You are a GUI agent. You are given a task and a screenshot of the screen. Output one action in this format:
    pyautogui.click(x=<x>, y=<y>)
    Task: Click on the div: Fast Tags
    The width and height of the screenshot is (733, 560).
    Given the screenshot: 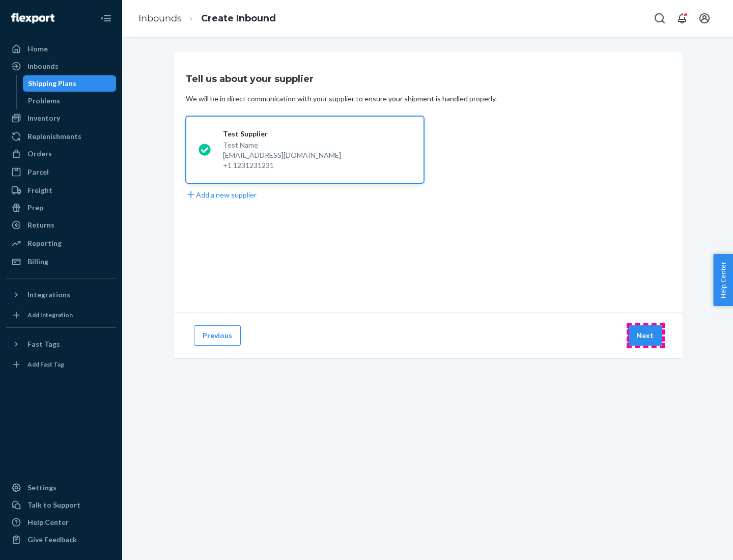 What is the action you would take?
    pyautogui.click(x=44, y=344)
    